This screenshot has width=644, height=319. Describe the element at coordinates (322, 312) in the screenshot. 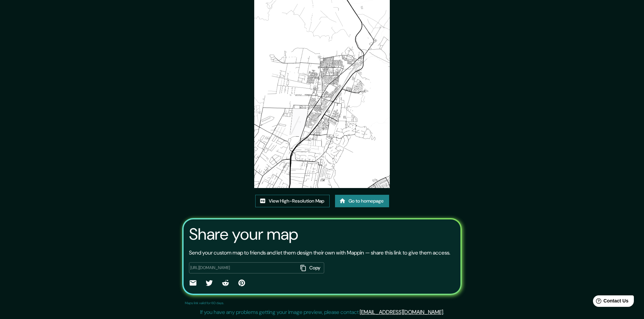

I see `p: If you have any problems getting your image preview, please contact .` at that location.